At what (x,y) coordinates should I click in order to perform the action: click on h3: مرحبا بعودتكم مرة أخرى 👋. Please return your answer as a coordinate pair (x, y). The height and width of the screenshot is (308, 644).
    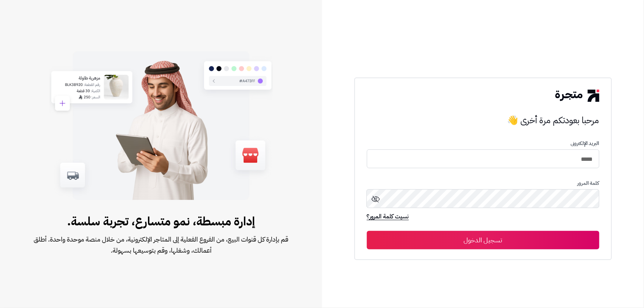
    Looking at the image, I should click on (483, 120).